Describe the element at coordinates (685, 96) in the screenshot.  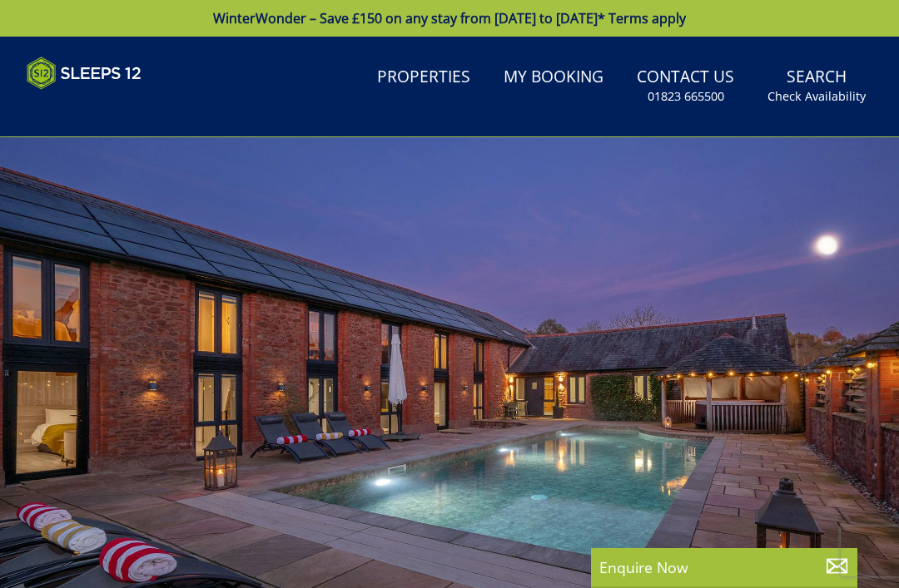
I see `small: 01823 665500` at that location.